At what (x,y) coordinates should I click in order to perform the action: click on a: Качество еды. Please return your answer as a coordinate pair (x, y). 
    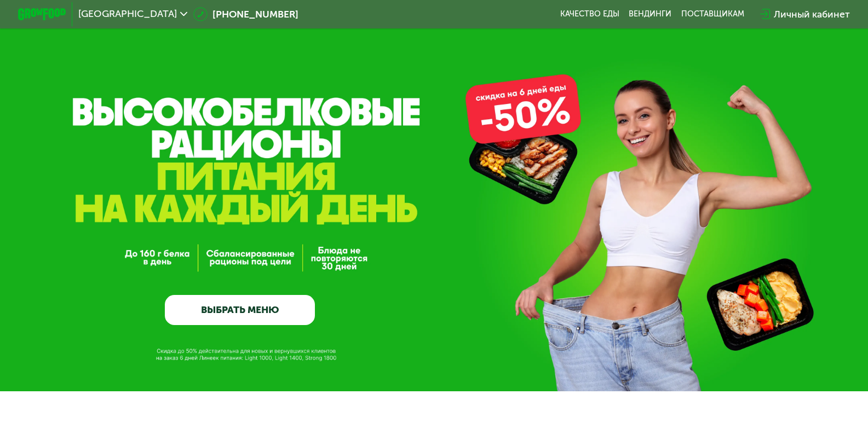
    Looking at the image, I should click on (590, 14).